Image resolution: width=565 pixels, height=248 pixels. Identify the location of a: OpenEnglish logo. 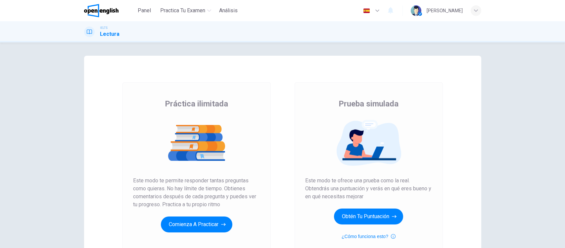
(109, 11).